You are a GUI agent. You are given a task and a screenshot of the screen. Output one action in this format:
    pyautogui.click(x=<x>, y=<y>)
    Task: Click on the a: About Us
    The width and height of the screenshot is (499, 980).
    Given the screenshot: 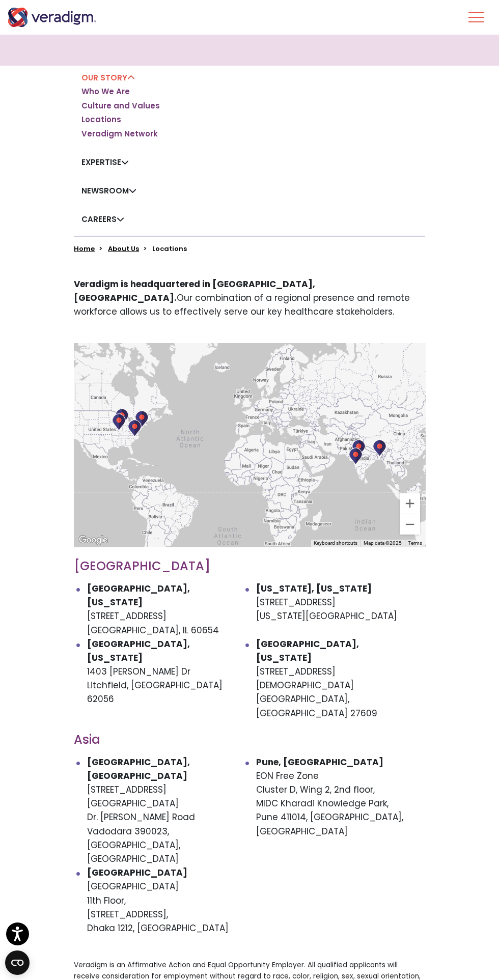 What is the action you would take?
    pyautogui.click(x=123, y=249)
    